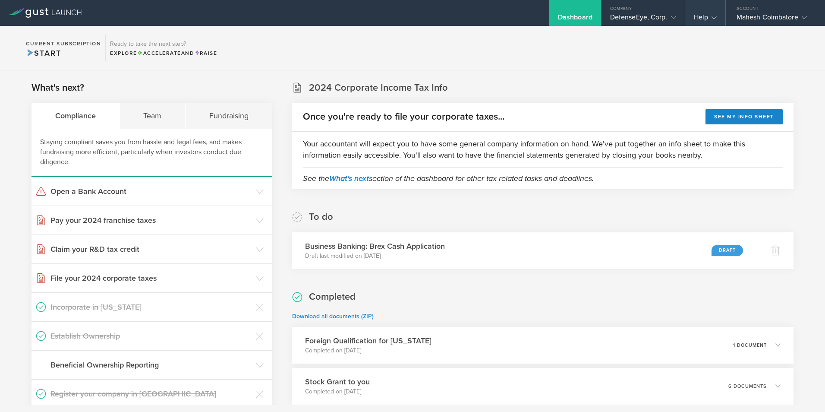 The width and height of the screenshot is (825, 412). I want to click on div: Ready to take the next step?ExploreAccelerateandRaise, so click(163, 48).